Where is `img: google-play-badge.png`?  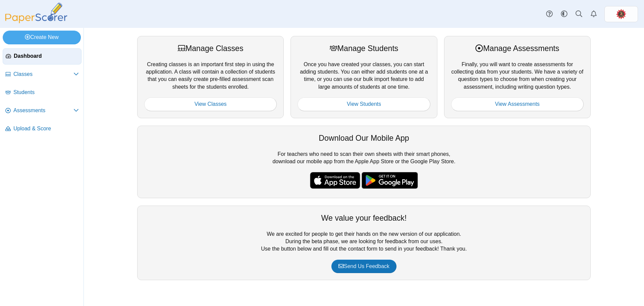
img: google-play-badge.png is located at coordinates (389, 180).